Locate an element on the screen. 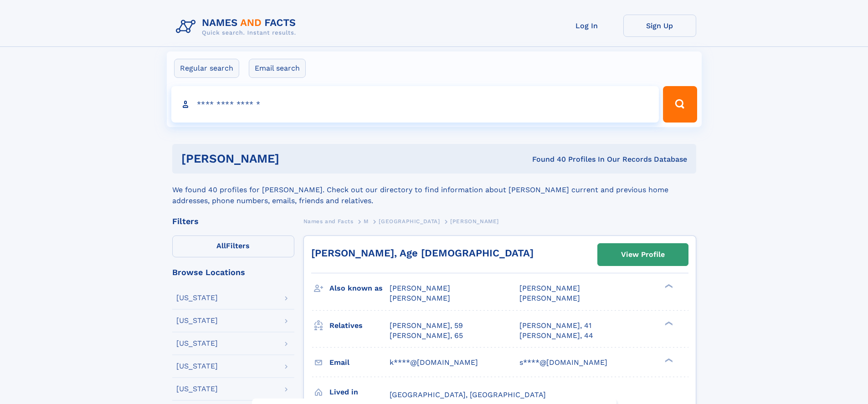  div: View Profile is located at coordinates (643, 255).